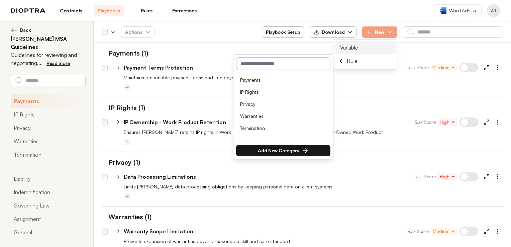  I want to click on p: Warranty Scope Limitation, so click(158, 231).